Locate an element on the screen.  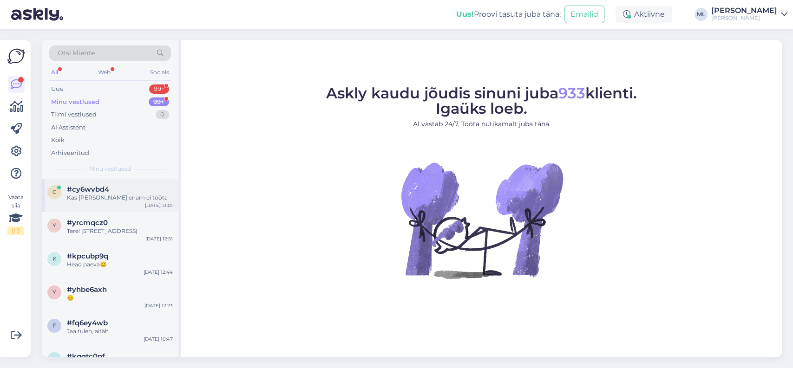
div: Socials is located at coordinates (159, 72).